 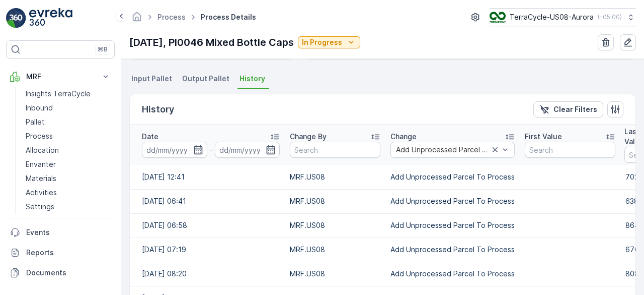 I want to click on a: Pallet, so click(x=68, y=122).